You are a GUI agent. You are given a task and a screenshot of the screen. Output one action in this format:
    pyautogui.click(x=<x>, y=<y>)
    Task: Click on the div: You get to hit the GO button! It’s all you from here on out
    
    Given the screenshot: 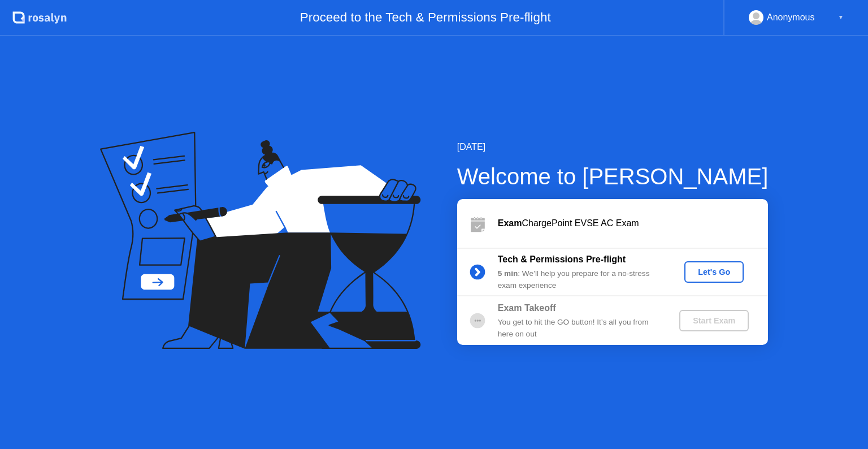 What is the action you would take?
    pyautogui.click(x=579, y=328)
    